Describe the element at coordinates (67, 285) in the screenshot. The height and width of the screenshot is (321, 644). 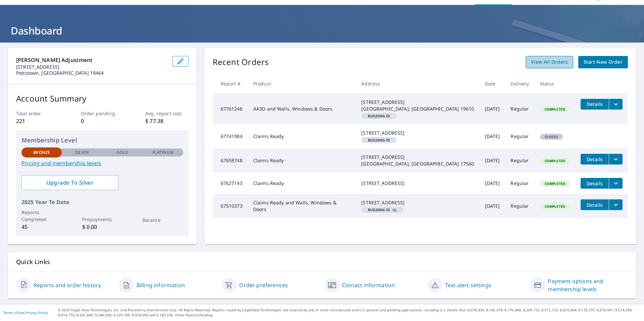
I see `a: Reports and order history` at that location.